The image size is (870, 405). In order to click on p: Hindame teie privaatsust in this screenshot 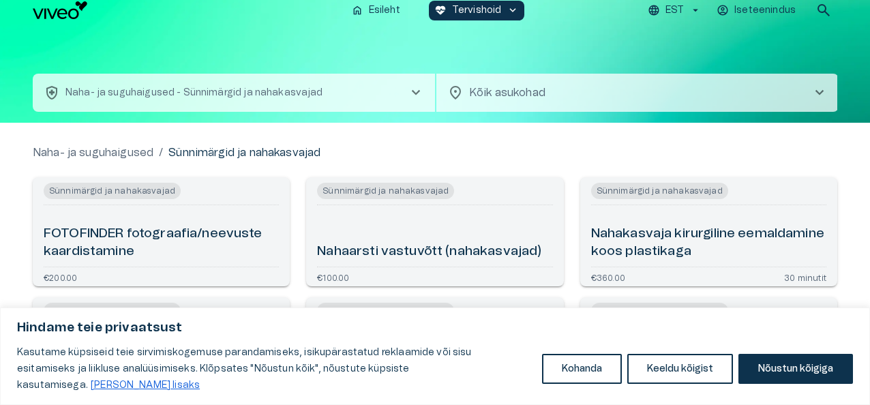, I will do `click(435, 328)`.